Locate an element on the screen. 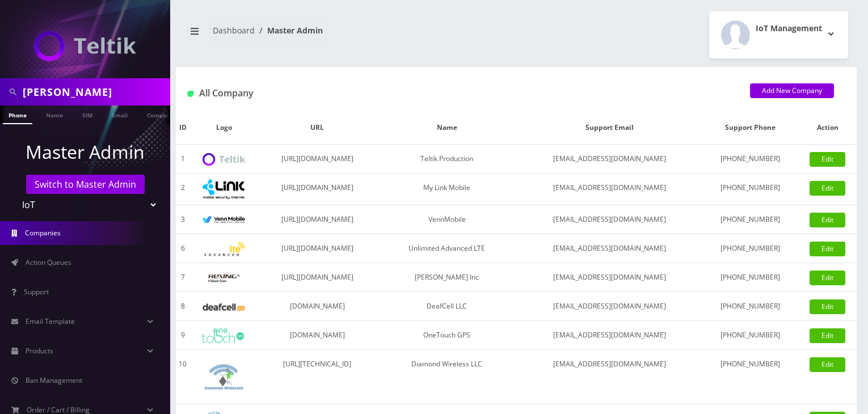 Image resolution: width=868 pixels, height=414 pixels. a: Phone is located at coordinates (18, 115).